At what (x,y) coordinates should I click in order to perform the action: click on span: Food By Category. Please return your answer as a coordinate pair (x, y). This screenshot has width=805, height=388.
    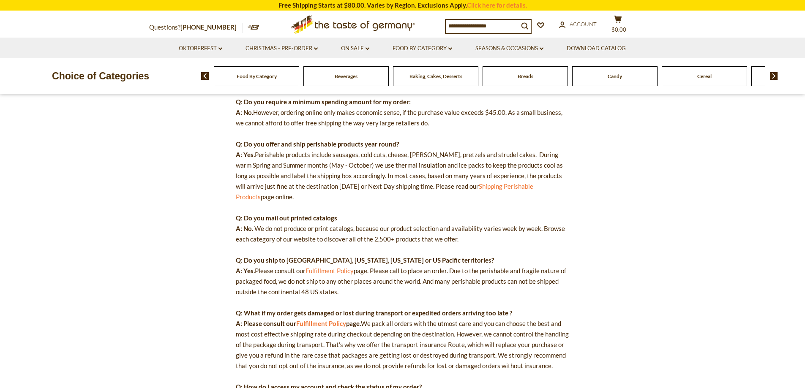
    Looking at the image, I should click on (256, 76).